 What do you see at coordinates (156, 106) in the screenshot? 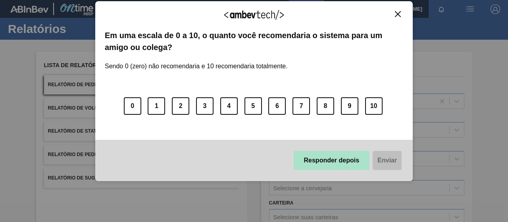
I see `button: 1` at bounding box center [156, 106].